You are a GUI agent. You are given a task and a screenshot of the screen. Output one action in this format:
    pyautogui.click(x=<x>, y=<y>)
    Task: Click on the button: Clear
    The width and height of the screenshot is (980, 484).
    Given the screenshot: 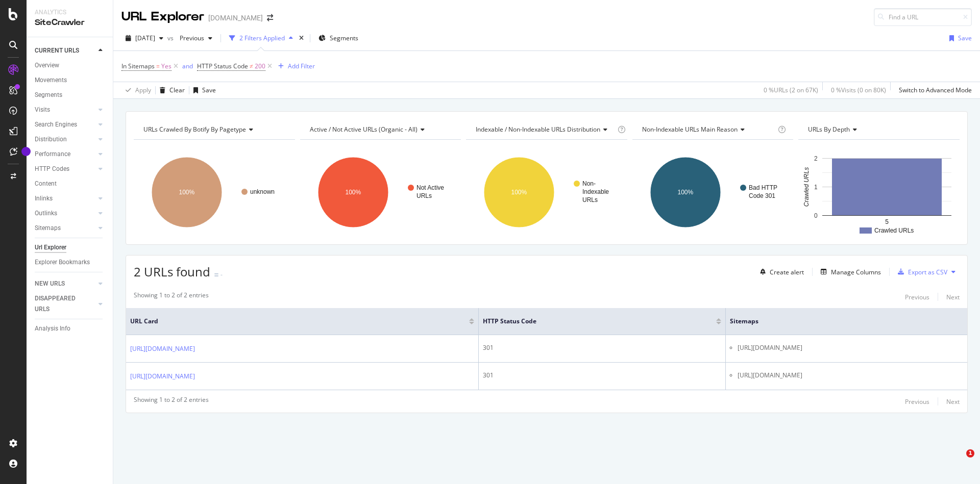 What is the action you would take?
    pyautogui.click(x=170, y=90)
    